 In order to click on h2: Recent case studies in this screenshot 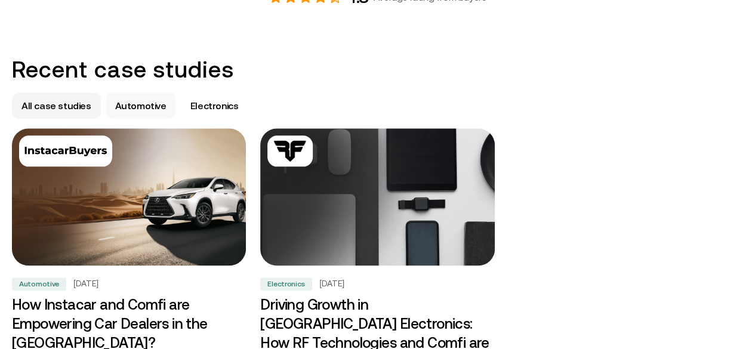, I will do `click(377, 69)`.